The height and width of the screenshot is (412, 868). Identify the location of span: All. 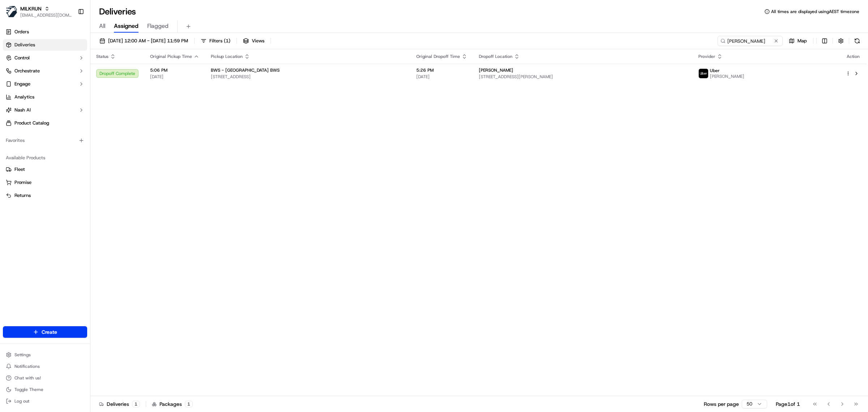
(102, 26).